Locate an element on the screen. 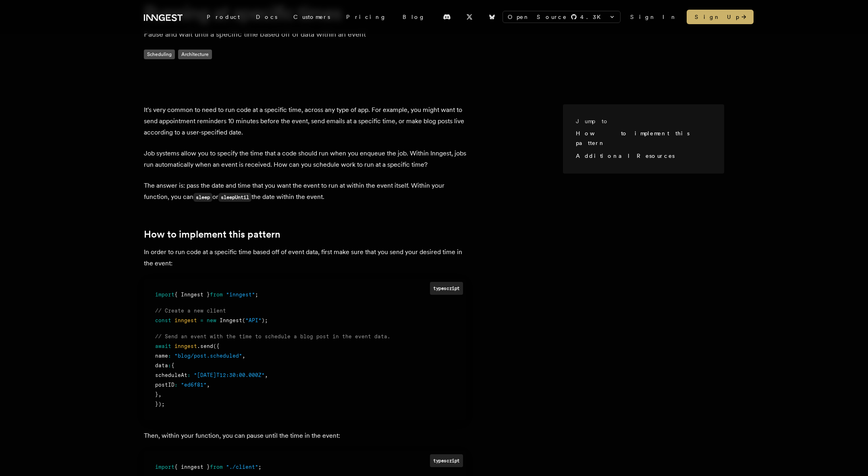 The height and width of the screenshot is (476, 868). span: Architecture is located at coordinates (195, 54).